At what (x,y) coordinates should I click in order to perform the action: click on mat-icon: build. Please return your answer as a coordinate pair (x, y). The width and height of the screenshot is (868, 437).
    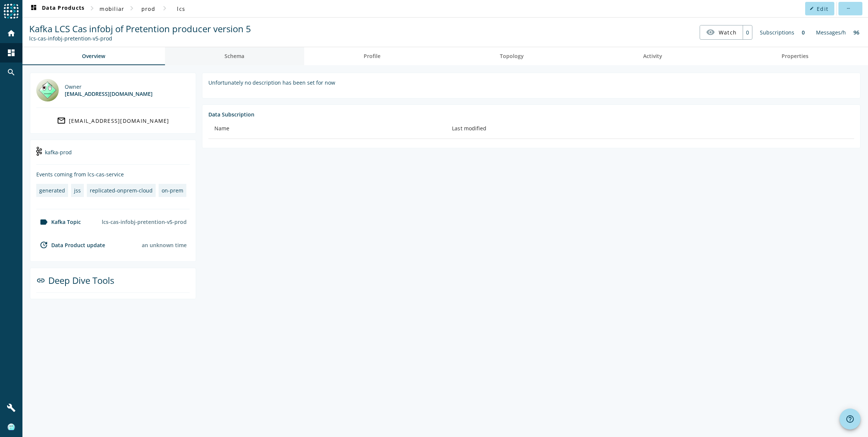
    Looking at the image, I should click on (11, 407).